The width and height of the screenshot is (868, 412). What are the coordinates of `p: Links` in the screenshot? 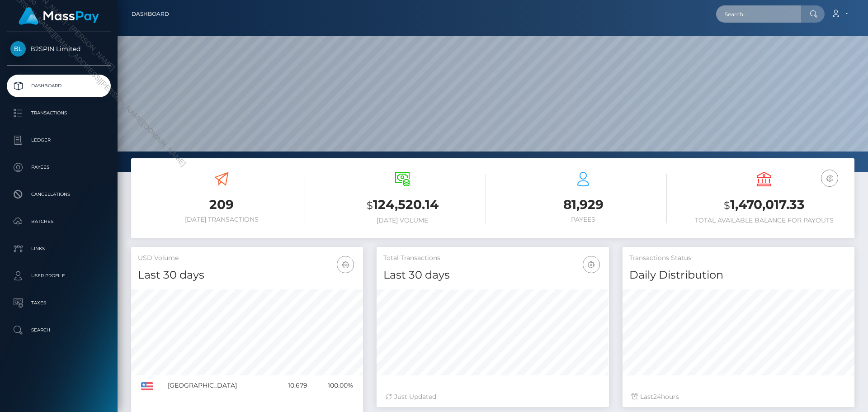 It's located at (59, 249).